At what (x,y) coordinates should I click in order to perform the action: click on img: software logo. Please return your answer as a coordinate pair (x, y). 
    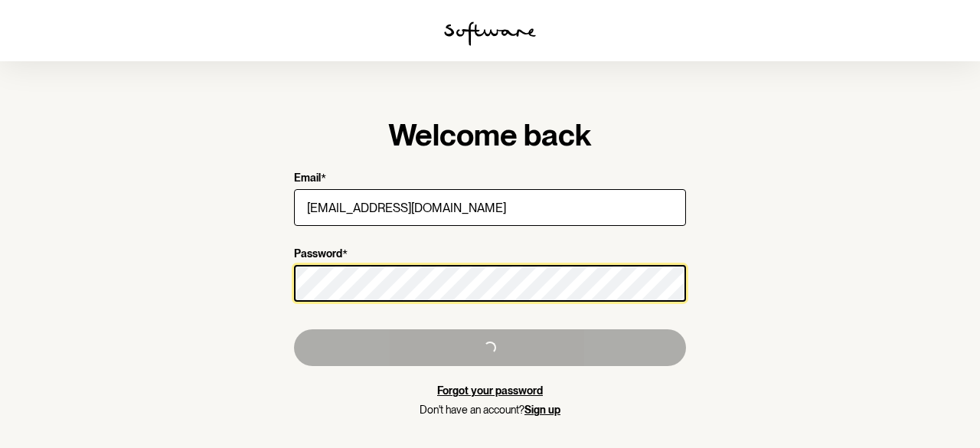
    Looking at the image, I should click on (490, 34).